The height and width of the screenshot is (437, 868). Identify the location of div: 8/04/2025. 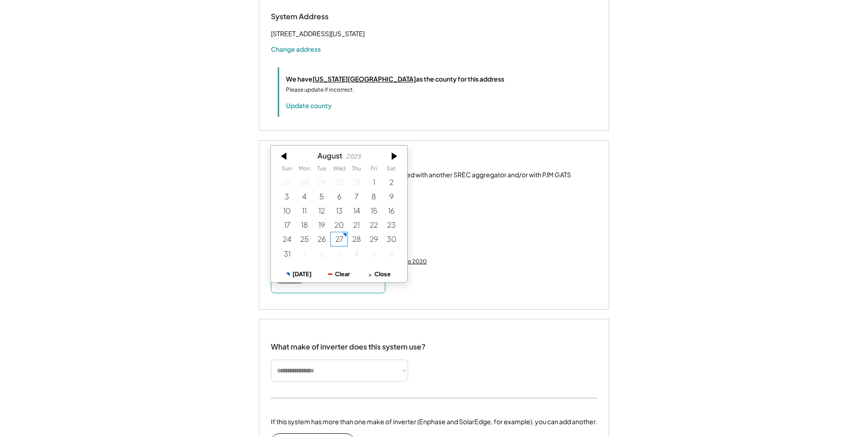
(304, 196).